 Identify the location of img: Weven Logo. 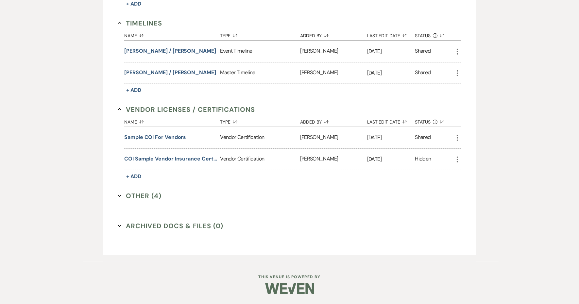
(290, 289).